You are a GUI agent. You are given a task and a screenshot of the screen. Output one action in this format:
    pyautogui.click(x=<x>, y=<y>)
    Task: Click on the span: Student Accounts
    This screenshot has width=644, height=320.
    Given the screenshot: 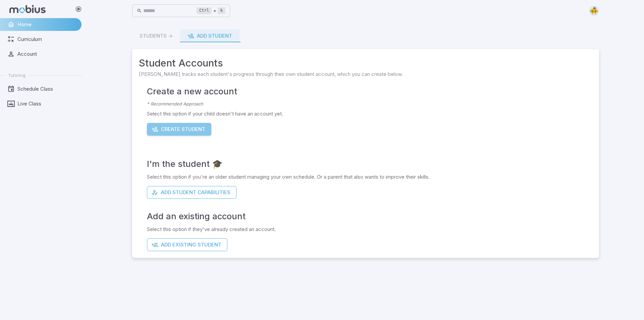 What is the action you would take?
    pyautogui.click(x=366, y=63)
    